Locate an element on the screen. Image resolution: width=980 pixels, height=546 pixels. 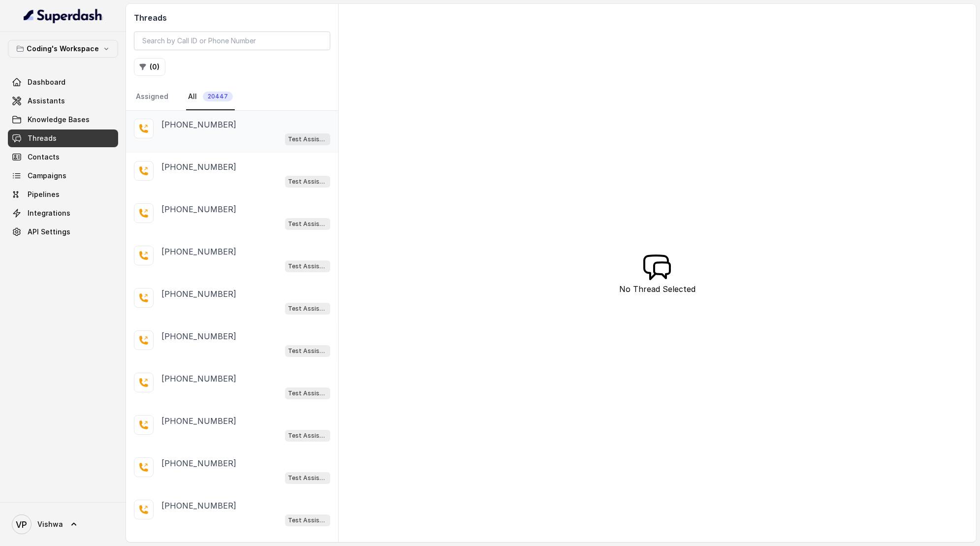
a: Assistants is located at coordinates (63, 101).